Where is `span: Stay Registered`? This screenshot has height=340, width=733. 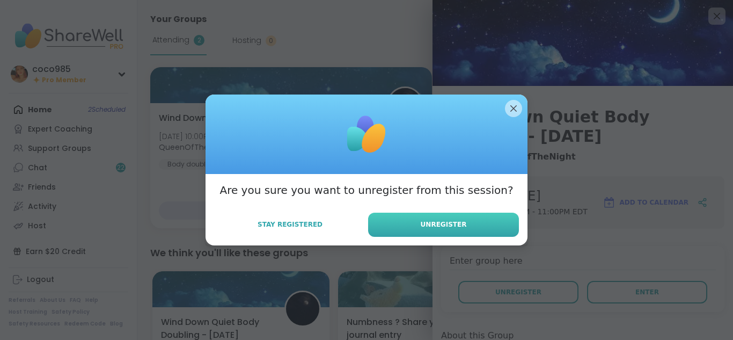
span: Stay Registered is located at coordinates (290, 224).